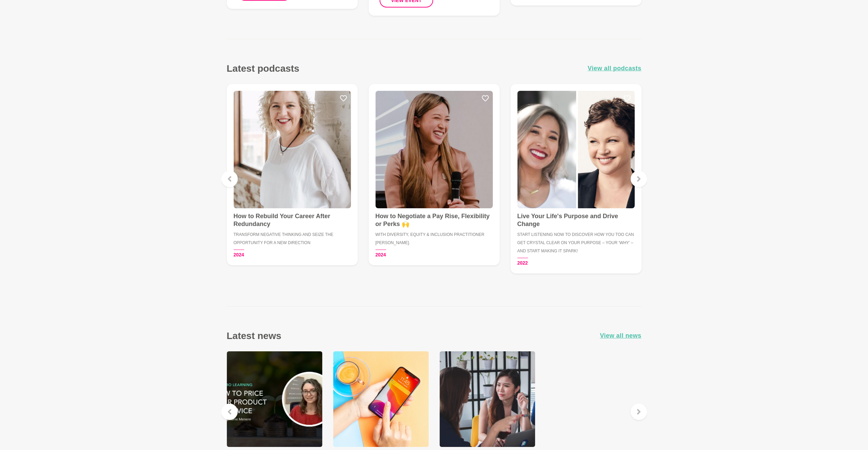 The height and width of the screenshot is (450, 868). Describe the element at coordinates (292, 238) in the screenshot. I see `h5: Transform negative thinking and seize the opportunity for a new direction` at that location.